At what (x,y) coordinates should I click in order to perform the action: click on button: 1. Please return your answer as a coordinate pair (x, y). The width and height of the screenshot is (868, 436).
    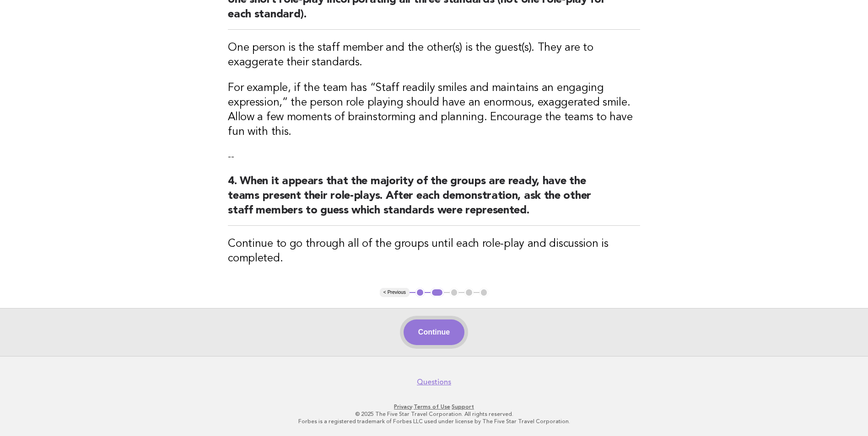
    Looking at the image, I should click on (420, 293).